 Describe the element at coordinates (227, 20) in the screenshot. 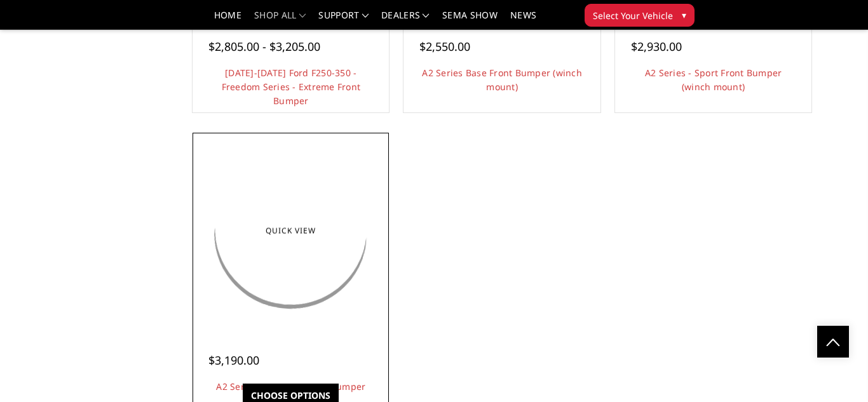

I see `a: Home` at that location.